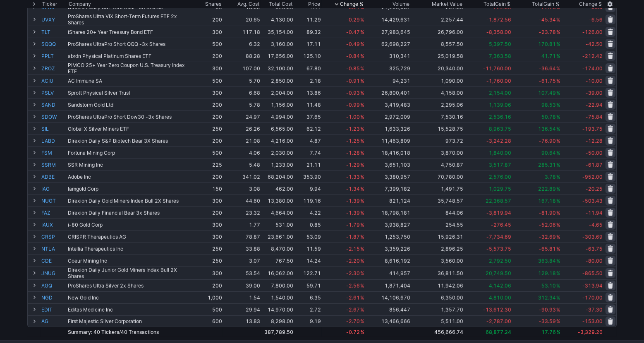 The width and height of the screenshot is (644, 343). I want to click on a: AGQ, so click(54, 286).